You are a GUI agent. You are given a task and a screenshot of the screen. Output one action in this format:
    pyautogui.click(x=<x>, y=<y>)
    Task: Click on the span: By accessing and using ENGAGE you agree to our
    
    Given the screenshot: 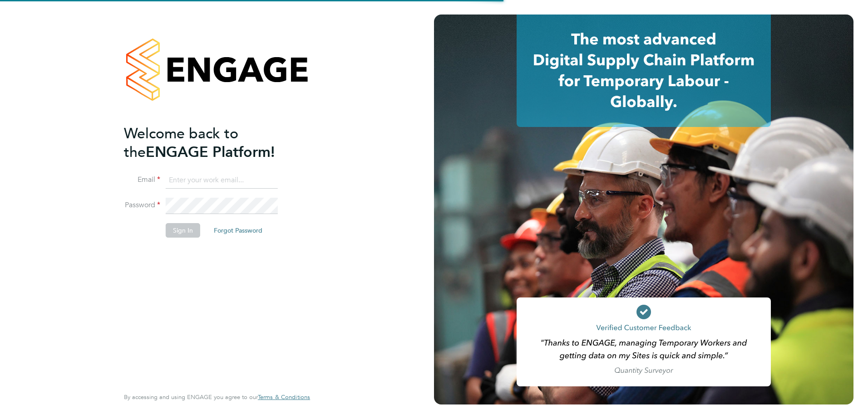 What is the action you would take?
    pyautogui.click(x=217, y=397)
    